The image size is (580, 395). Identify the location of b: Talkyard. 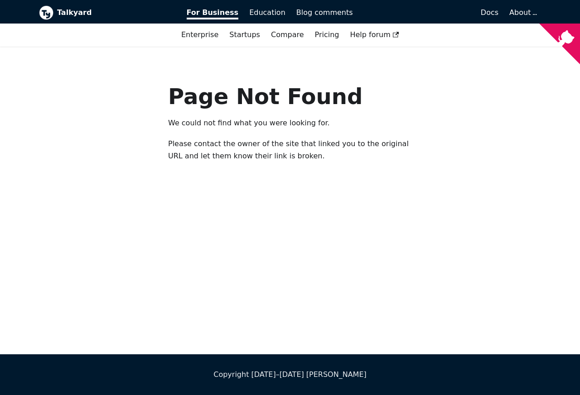
(116, 13).